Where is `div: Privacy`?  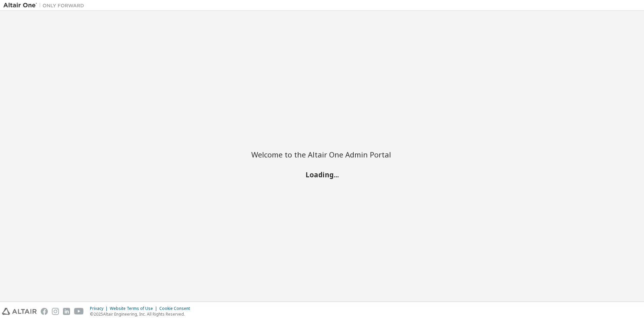 div: Privacy is located at coordinates (100, 309).